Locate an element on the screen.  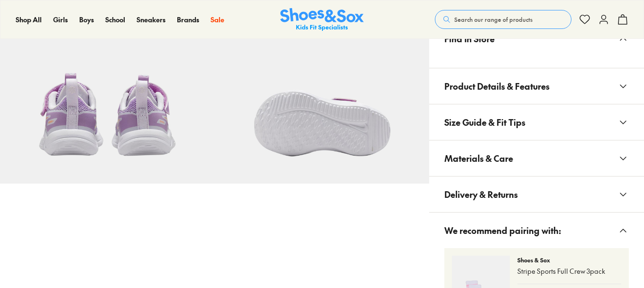
img: SNS_Logo_Responsive.svg is located at coordinates (322, 19).